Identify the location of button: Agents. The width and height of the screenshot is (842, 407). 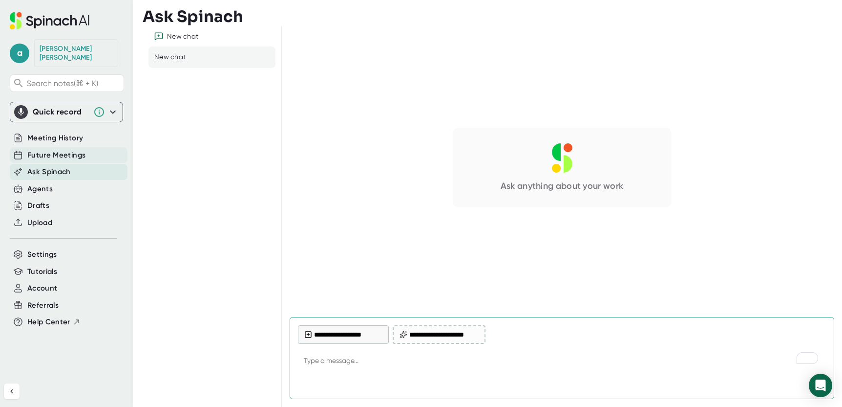
(40, 189).